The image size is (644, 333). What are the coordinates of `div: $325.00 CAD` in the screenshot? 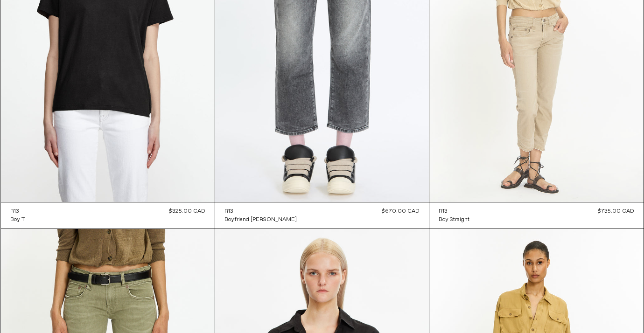 It's located at (187, 211).